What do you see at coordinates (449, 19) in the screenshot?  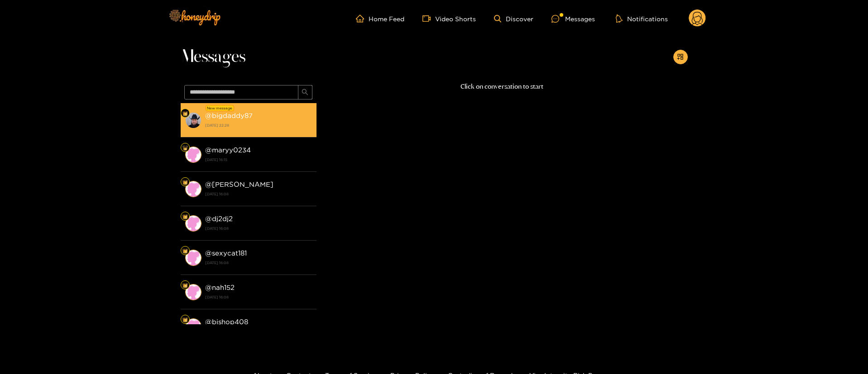 I see `a: Video Shorts` at bounding box center [449, 19].